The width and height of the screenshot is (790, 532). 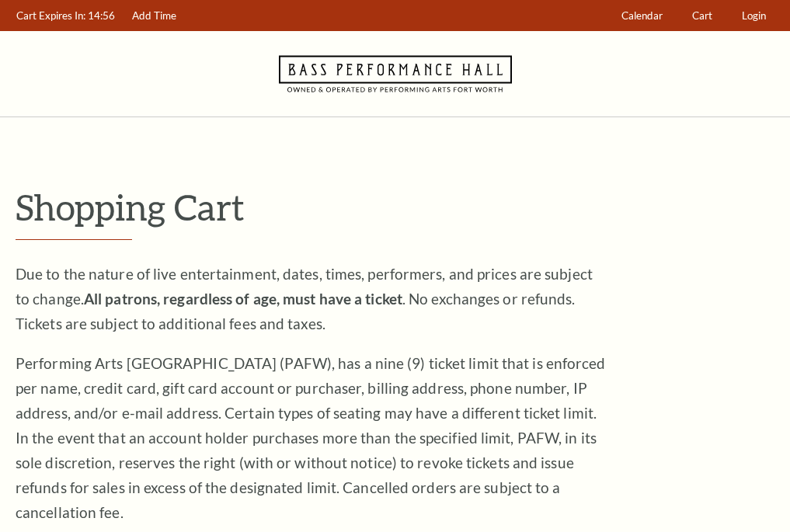 I want to click on span: Login, so click(x=754, y=16).